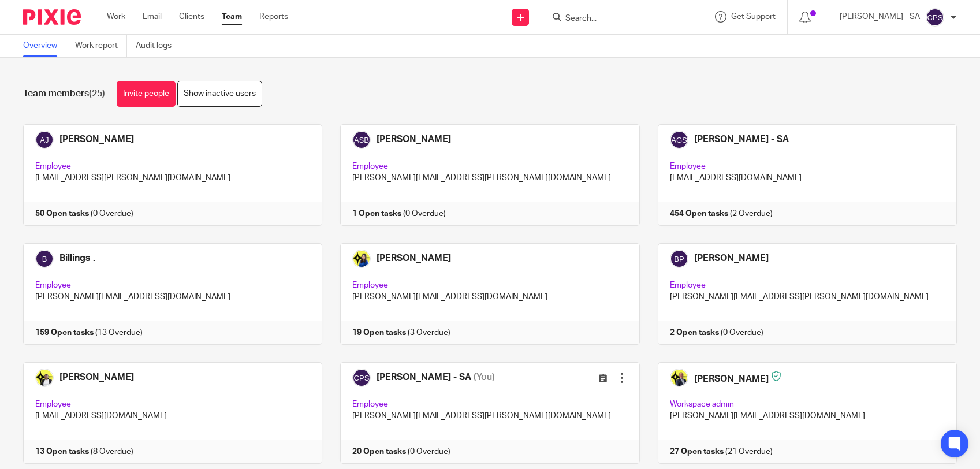 The image size is (980, 469). Describe the element at coordinates (753, 17) in the screenshot. I see `span: Get Support` at that location.